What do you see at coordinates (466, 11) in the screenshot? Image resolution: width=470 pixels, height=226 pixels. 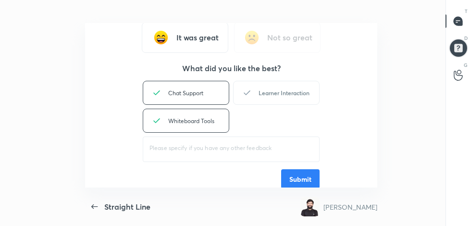 I see `p: T` at bounding box center [466, 11].